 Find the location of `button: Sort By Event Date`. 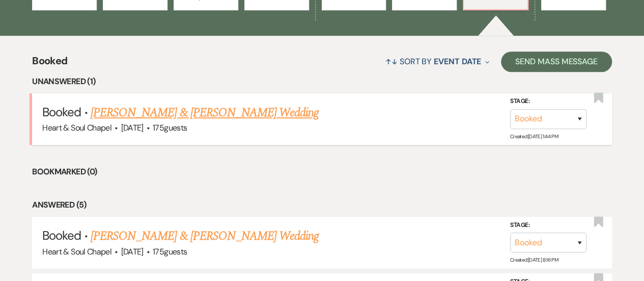

button: Sort By Event Date is located at coordinates (437, 61).